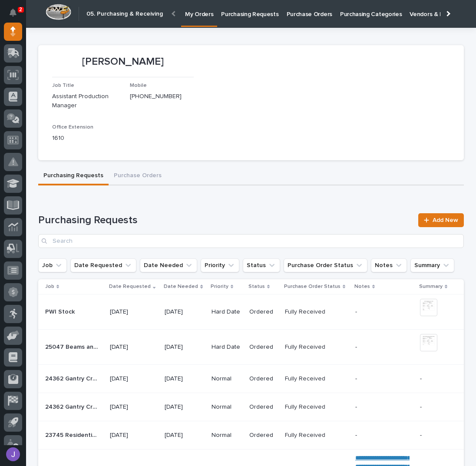 The width and height of the screenshot is (476, 466). I want to click on p: 1610, so click(87, 138).